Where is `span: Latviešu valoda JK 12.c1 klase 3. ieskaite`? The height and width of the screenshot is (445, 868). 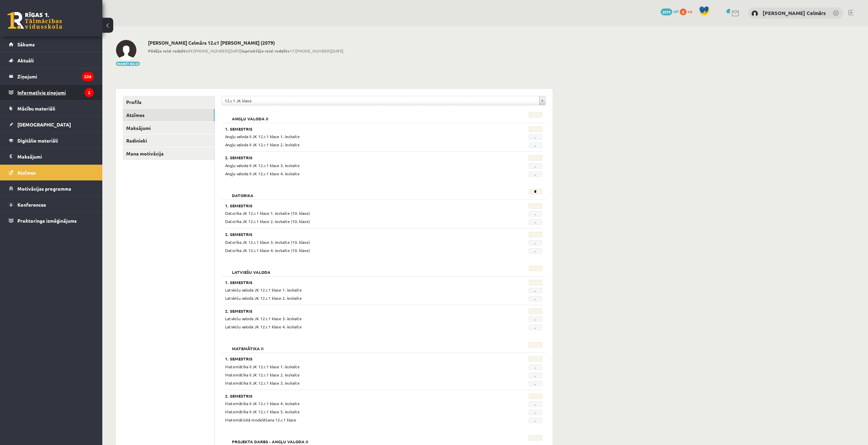 span: Latviešu valoda JK 12.c1 klase 3. ieskaite is located at coordinates (263, 319).